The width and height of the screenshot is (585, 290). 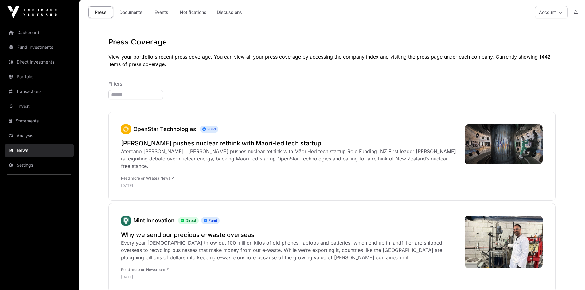 I want to click on a: Events, so click(x=161, y=12).